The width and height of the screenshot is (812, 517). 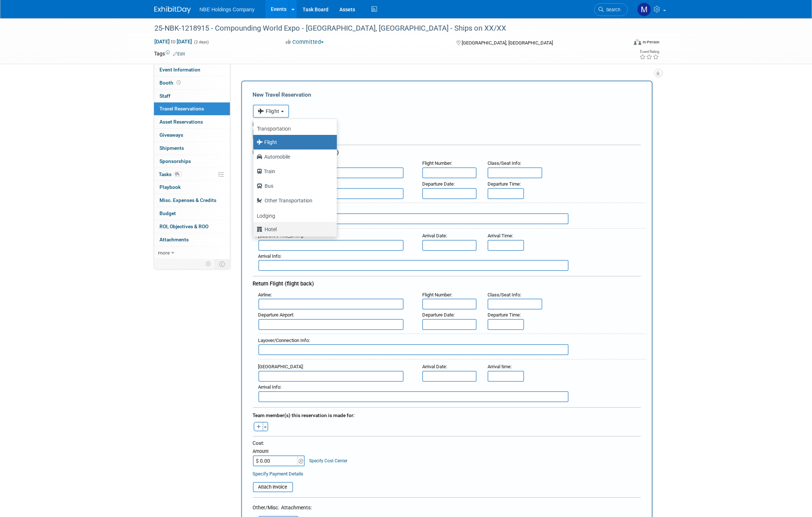 What do you see at coordinates (192, 174) in the screenshot?
I see `a: Tasks0%` at bounding box center [192, 174].